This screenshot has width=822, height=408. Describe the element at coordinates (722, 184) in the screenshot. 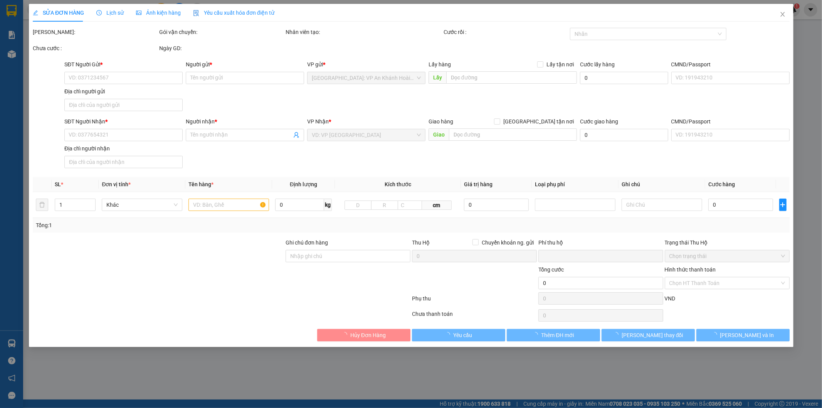

I see `span: Cước hàng` at that location.